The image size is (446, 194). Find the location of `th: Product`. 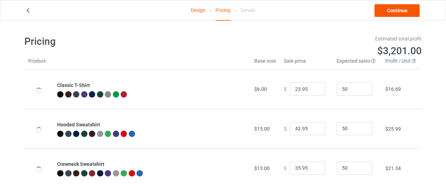

th: Product is located at coordinates (39, 63).